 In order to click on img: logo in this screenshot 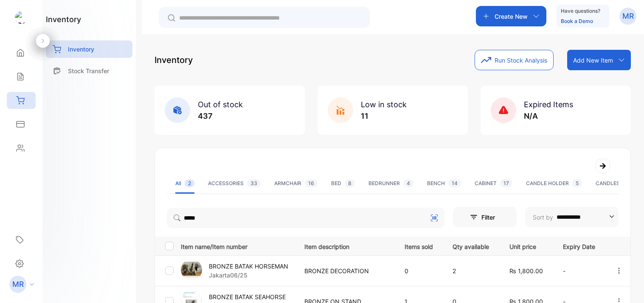, I will do `click(21, 18)`.